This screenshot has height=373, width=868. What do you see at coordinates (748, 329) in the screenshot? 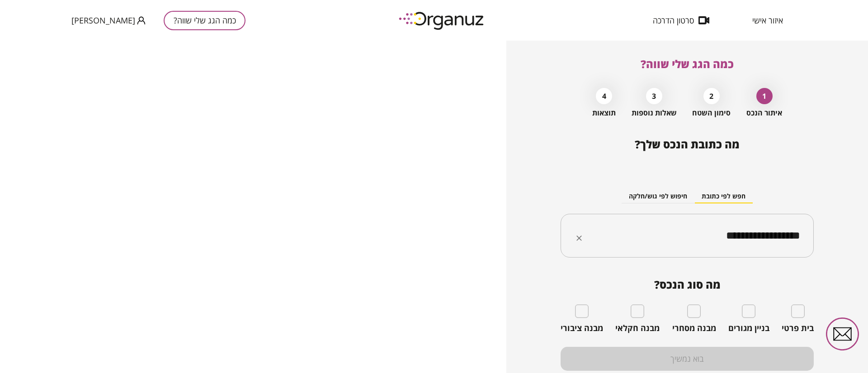
I see `span: בניין מגורים` at bounding box center [748, 329].